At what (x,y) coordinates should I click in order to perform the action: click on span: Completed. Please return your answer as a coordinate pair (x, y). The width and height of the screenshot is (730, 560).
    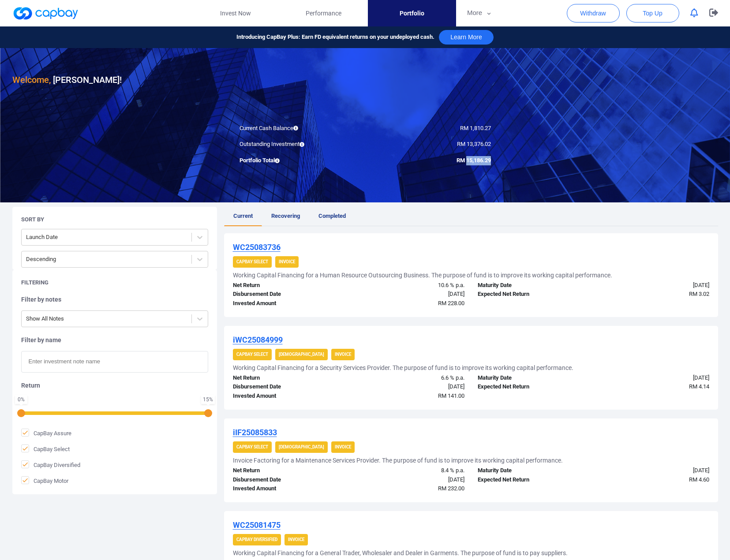
    Looking at the image, I should click on (332, 216).